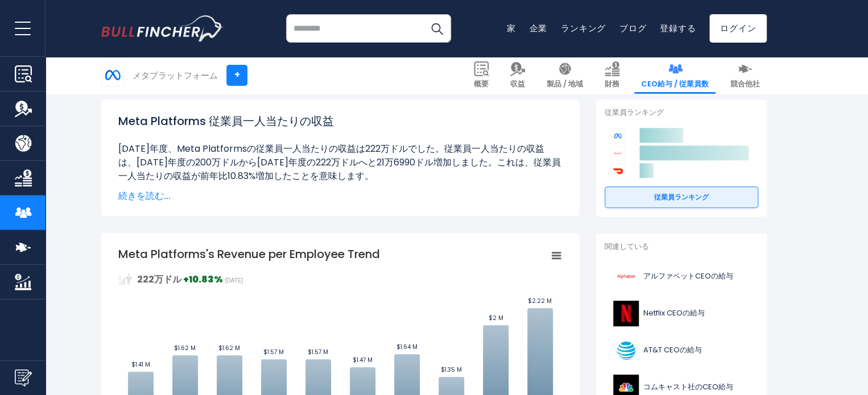 The width and height of the screenshot is (868, 395). I want to click on text: $1.41 M, so click(141, 364).